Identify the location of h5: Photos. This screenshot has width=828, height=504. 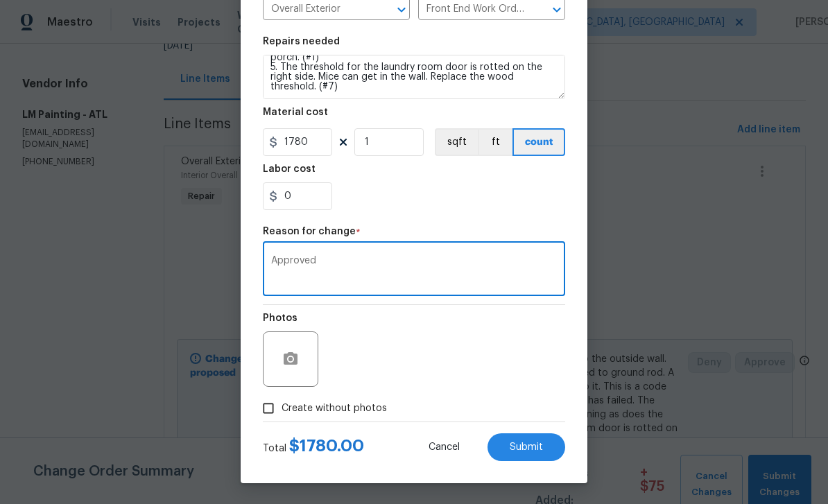
(280, 318).